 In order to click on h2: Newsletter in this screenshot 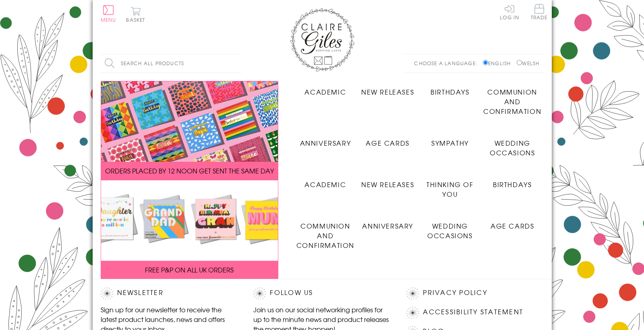, I will do `click(169, 293)`.